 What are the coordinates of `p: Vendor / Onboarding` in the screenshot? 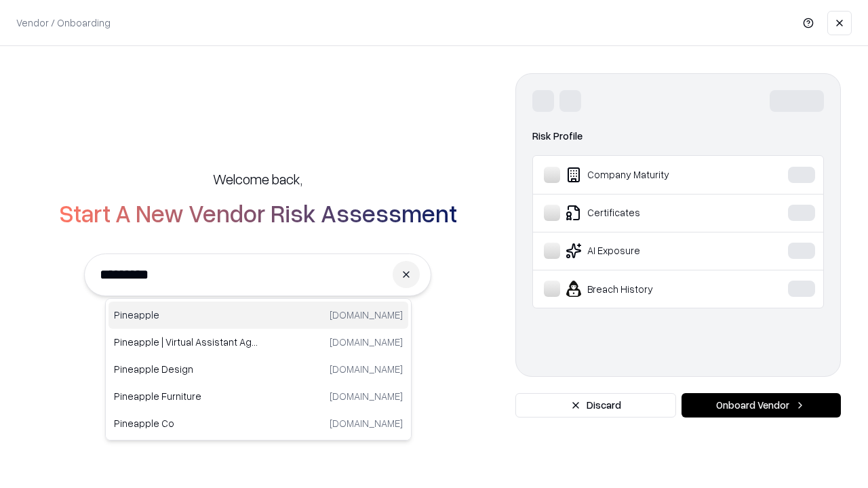 It's located at (63, 22).